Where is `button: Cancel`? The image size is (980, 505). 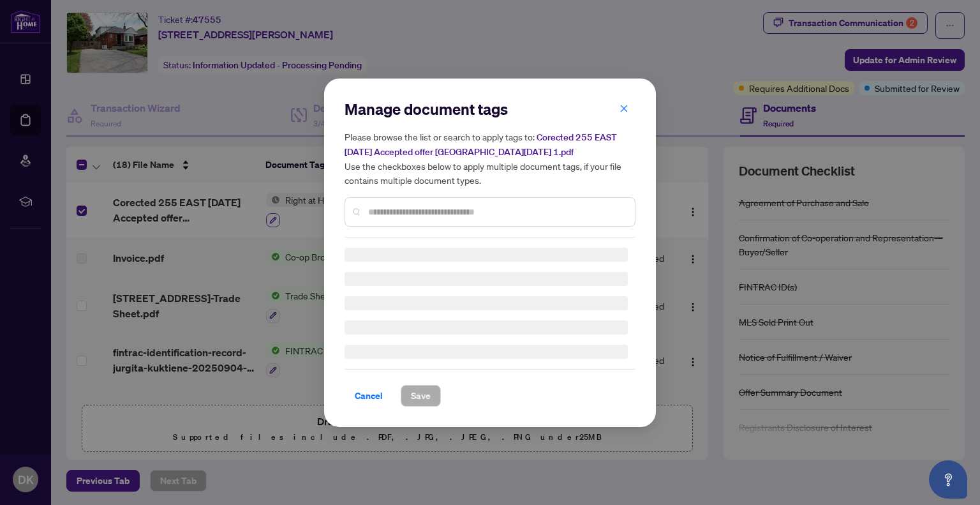 button: Cancel is located at coordinates (369, 396).